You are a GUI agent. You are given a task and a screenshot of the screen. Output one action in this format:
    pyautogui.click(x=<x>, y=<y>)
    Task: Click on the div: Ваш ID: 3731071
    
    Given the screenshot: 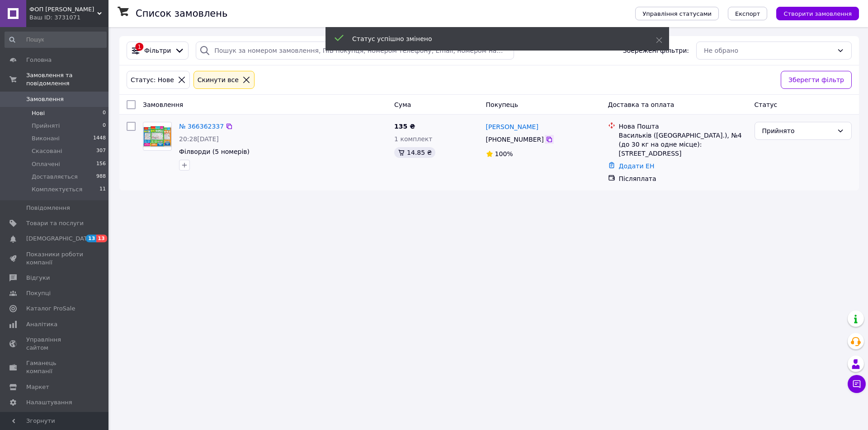 What is the action you would take?
    pyautogui.click(x=68, y=17)
    